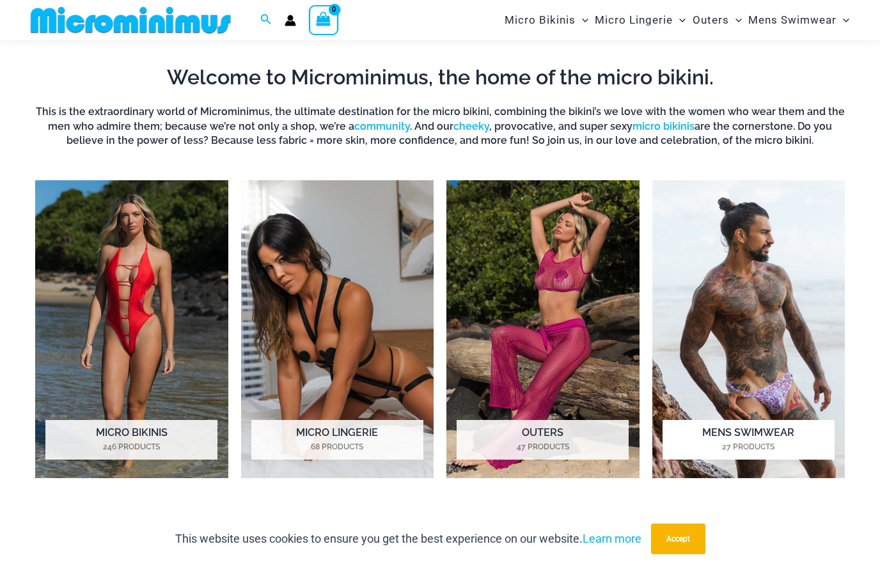 The image size is (880, 567). What do you see at coordinates (338, 329) in the screenshot?
I see `a: Visit product category Micro Lingerie` at bounding box center [338, 329].